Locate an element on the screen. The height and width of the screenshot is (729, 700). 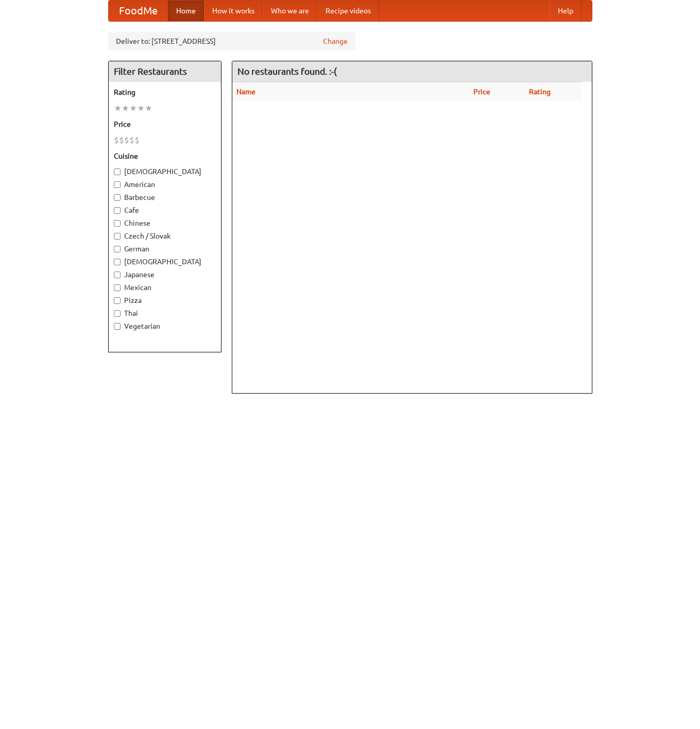
label: Pizza is located at coordinates (165, 300).